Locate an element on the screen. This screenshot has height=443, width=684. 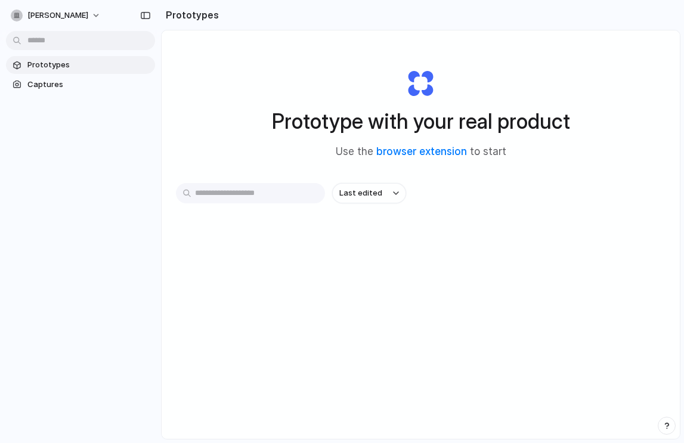
span: Use the to start is located at coordinates (421, 152).